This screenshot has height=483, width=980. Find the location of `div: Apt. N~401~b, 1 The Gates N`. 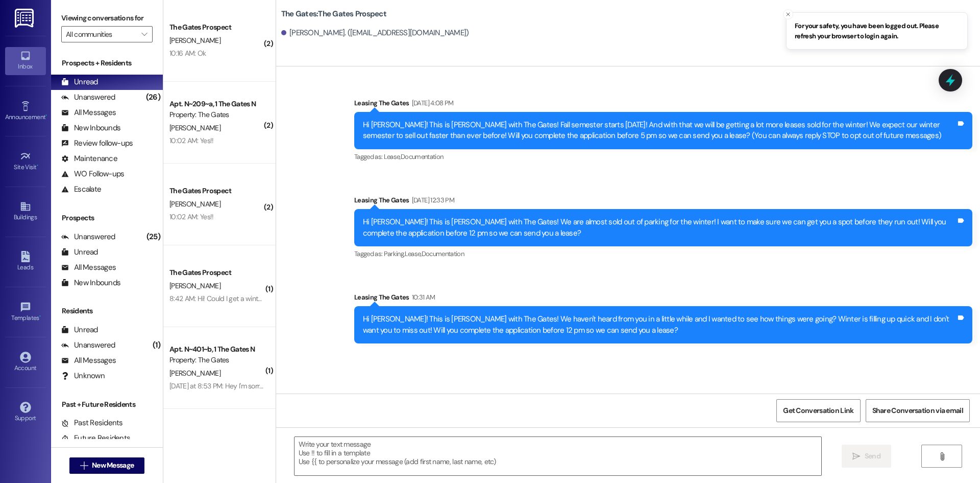

div: Apt. N~401~b, 1 The Gates N is located at coordinates (217, 349).